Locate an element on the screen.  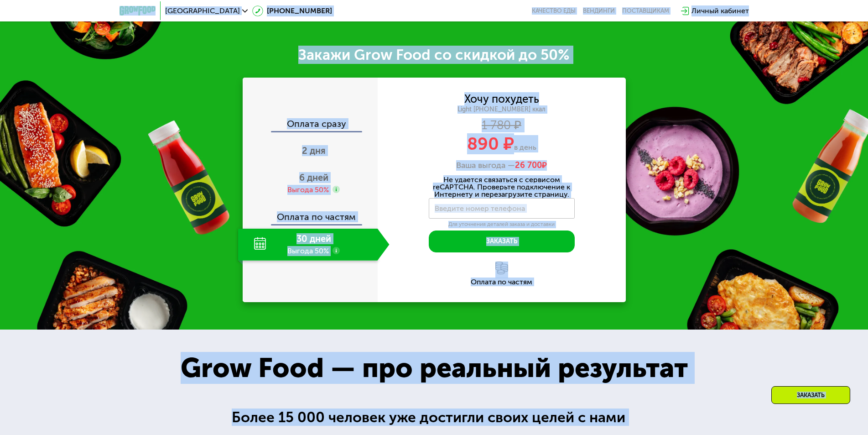
div: Для уточнения деталей заказа и доставки is located at coordinates (502, 225).